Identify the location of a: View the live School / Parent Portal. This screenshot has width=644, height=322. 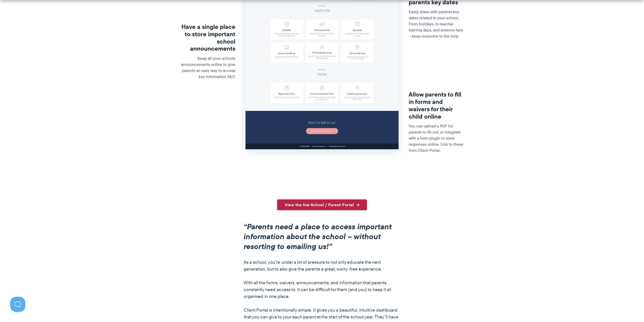
(322, 205).